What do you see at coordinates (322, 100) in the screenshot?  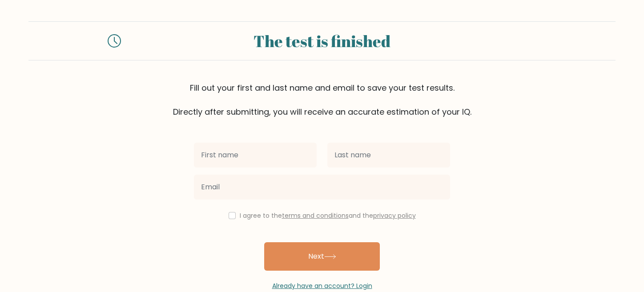 I see `div: Fill out your first and last name and email to save your test results. Directly after submitting,...` at bounding box center [322, 100].